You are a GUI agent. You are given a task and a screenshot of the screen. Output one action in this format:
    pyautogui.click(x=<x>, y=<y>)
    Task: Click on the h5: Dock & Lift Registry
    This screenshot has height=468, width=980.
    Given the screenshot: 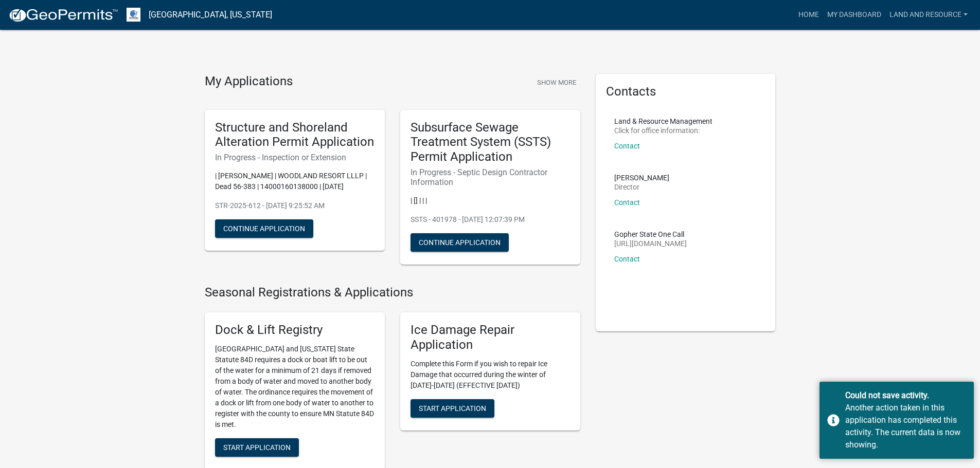 What is the action you would take?
    pyautogui.click(x=294, y=330)
    